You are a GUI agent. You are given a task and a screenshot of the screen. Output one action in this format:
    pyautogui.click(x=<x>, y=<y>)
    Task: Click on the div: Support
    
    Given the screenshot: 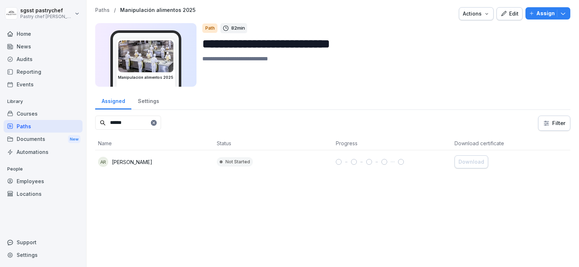 What is the action you would take?
    pyautogui.click(x=43, y=242)
    